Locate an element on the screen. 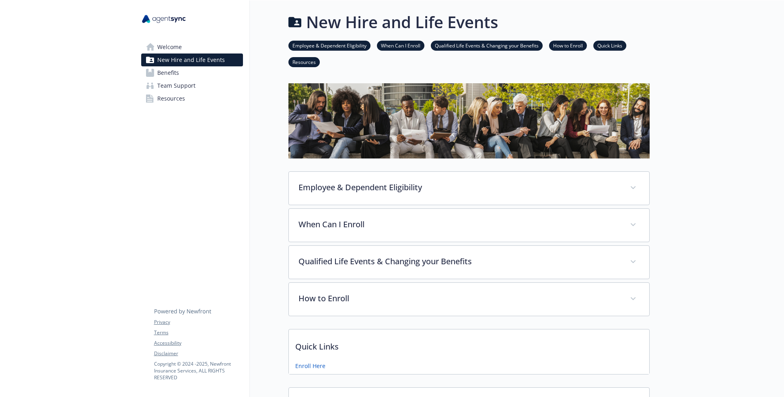 This screenshot has width=784, height=397. span: Welcome is located at coordinates (169, 47).